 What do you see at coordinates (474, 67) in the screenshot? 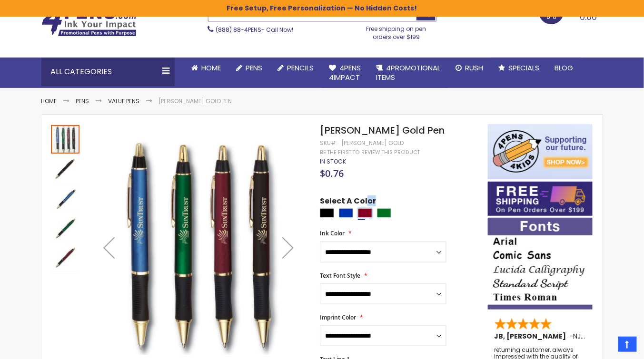
I see `span: Rush` at bounding box center [474, 67].